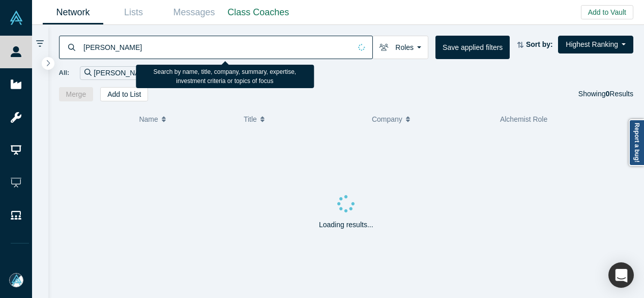 The image size is (644, 298). I want to click on button: Add to Vault, so click(607, 12).